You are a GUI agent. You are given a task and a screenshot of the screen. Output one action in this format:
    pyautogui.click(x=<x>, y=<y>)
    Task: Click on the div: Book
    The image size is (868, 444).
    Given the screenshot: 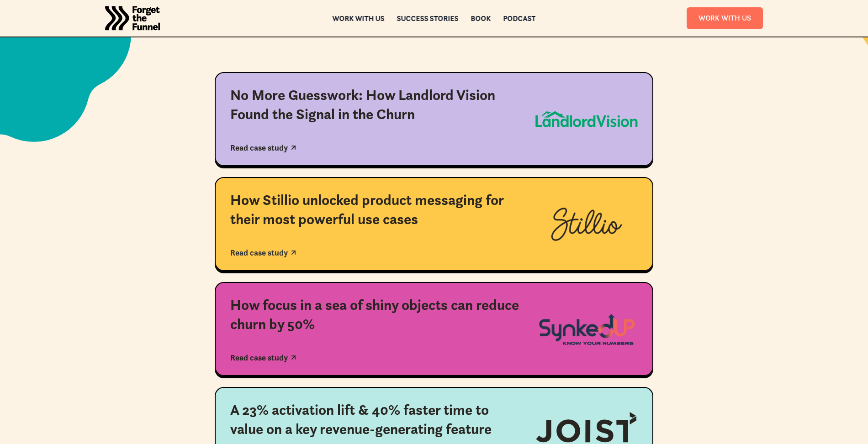 What is the action you would take?
    pyautogui.click(x=481, y=18)
    